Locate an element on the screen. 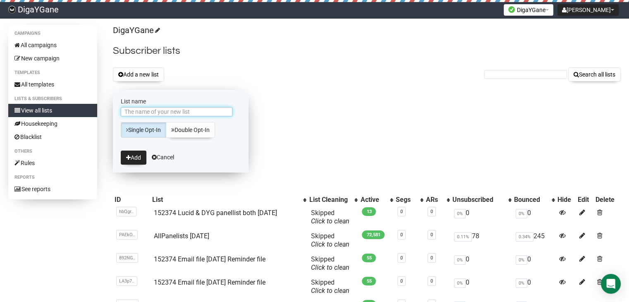 This screenshot has height=302, width=629. th: Segs: No sort applied, activate to apply an ascending sort is located at coordinates (409, 200).